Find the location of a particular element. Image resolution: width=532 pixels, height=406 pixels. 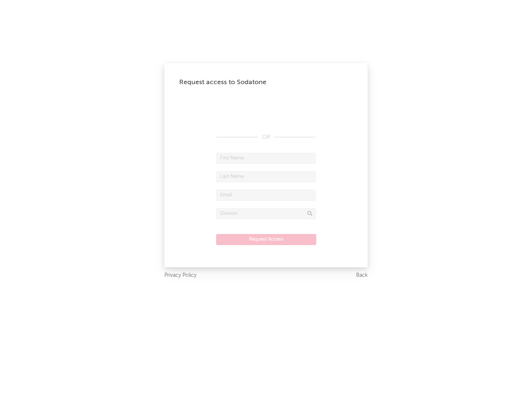

input: Division is located at coordinates (266, 214).